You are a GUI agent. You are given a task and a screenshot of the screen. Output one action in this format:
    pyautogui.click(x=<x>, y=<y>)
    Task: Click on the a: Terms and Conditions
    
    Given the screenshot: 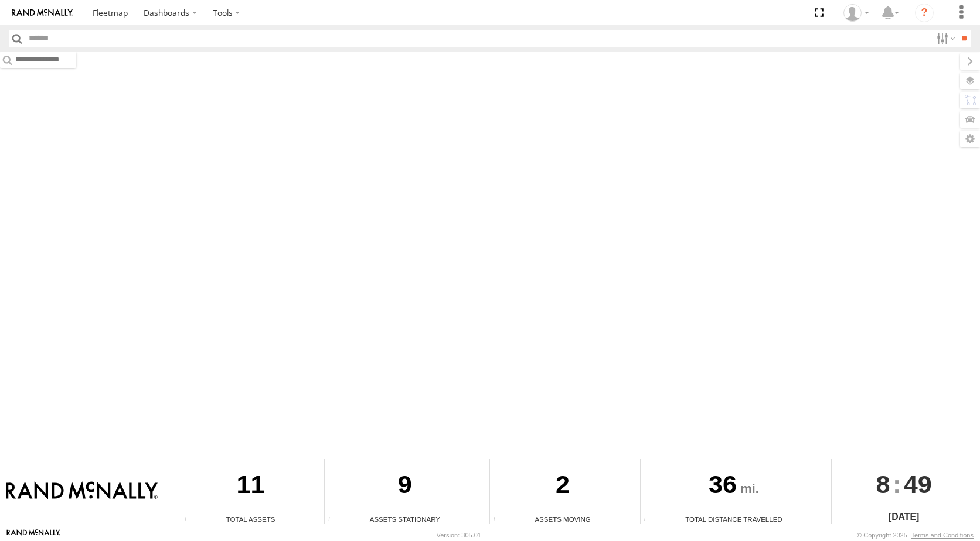 What is the action you would take?
    pyautogui.click(x=943, y=535)
    